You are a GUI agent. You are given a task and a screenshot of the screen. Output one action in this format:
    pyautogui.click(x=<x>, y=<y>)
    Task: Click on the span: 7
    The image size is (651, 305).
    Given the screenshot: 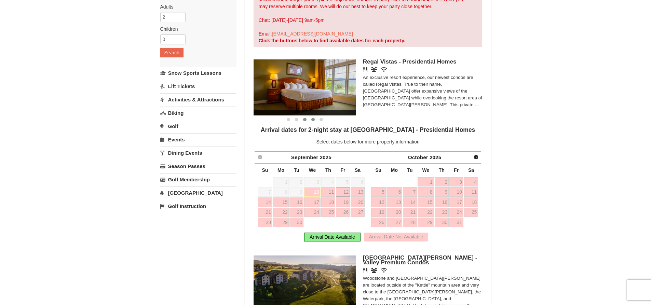 What is the action you would take?
    pyautogui.click(x=265, y=192)
    